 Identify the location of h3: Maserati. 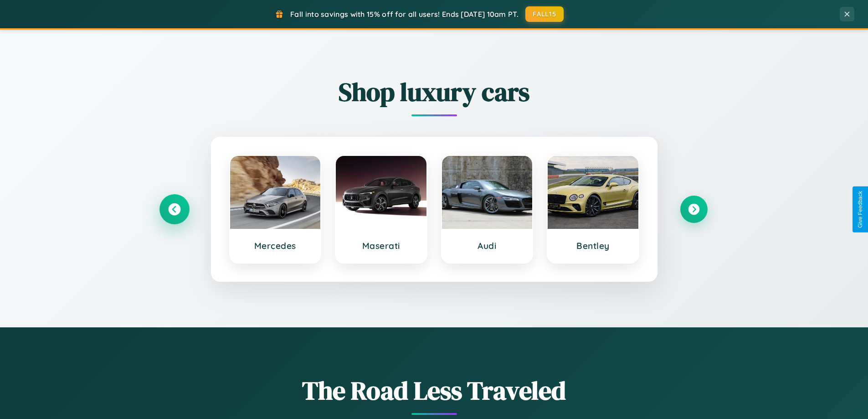
(381, 246).